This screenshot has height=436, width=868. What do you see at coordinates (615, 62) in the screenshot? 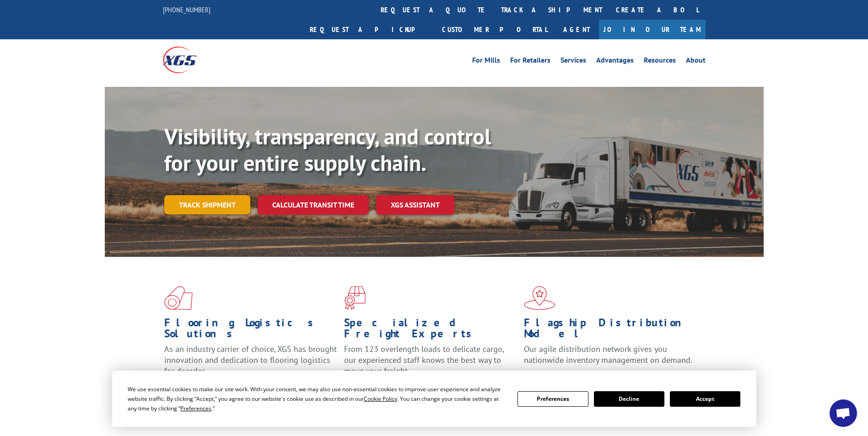
I see `a: Advantages` at bounding box center [615, 62].